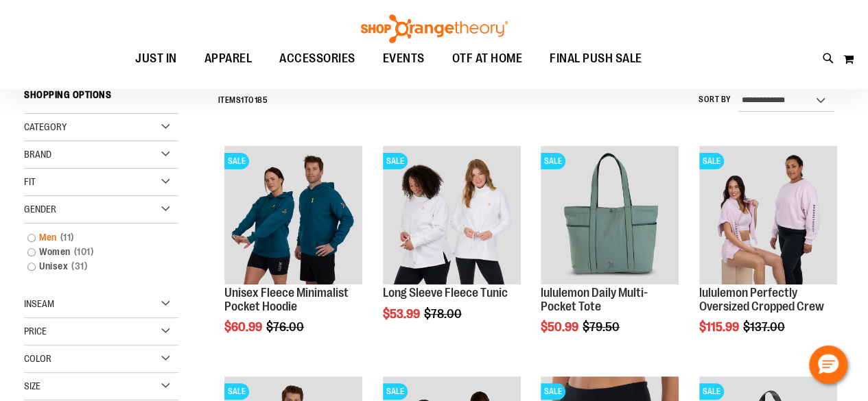 The image size is (868, 401). What do you see at coordinates (560, 327) in the screenshot?
I see `span: $50.99` at bounding box center [560, 327].